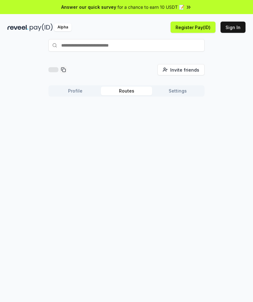 Image resolution: width=253 pixels, height=302 pixels. What do you see at coordinates (41, 27) in the screenshot?
I see `img: pay_id` at bounding box center [41, 27].